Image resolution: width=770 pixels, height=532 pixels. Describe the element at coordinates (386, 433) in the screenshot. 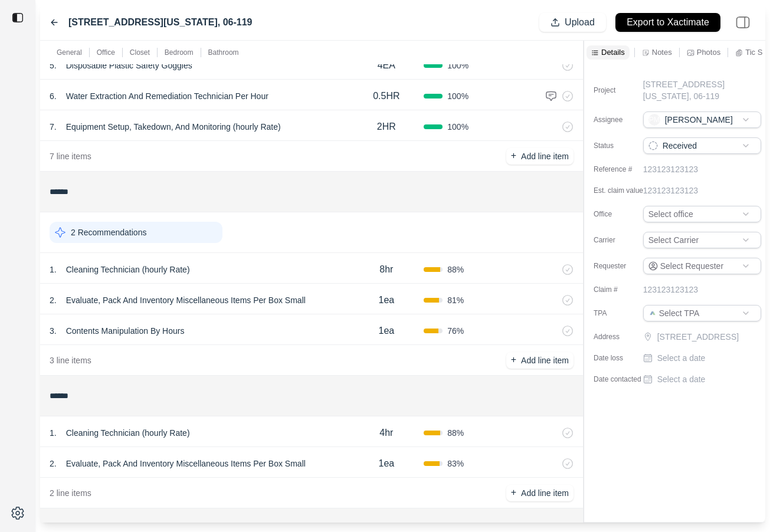

I see `p: 4hr` at that location.